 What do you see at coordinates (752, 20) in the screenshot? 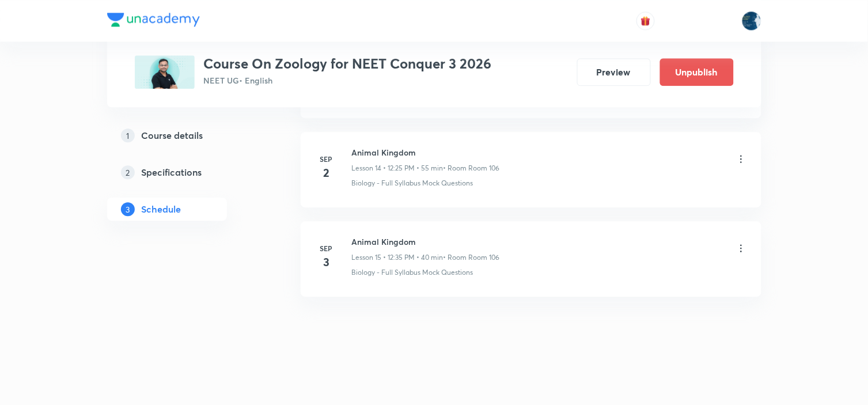
I see `img: Lokeshwar Chiluveru` at bounding box center [752, 20].